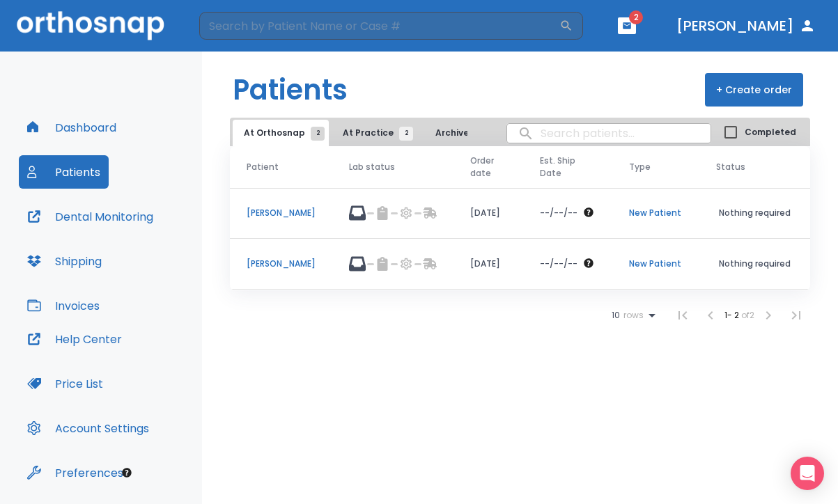 This screenshot has height=504, width=838. What do you see at coordinates (632, 316) in the screenshot?
I see `span: rows` at bounding box center [632, 316].